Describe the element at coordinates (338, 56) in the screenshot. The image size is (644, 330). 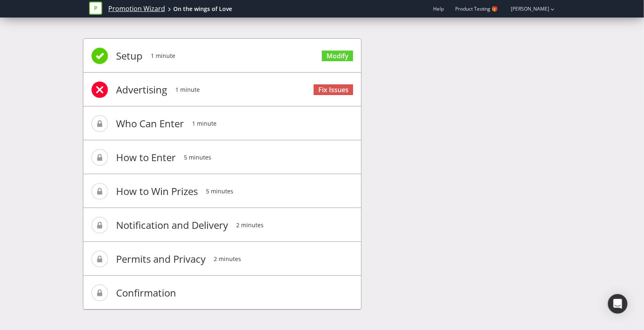
I see `a: Modify` at that location.